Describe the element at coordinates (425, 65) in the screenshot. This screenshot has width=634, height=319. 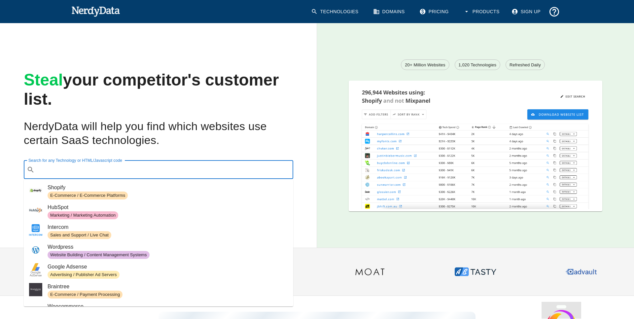
I see `span: 20+ Million Websites` at that location.